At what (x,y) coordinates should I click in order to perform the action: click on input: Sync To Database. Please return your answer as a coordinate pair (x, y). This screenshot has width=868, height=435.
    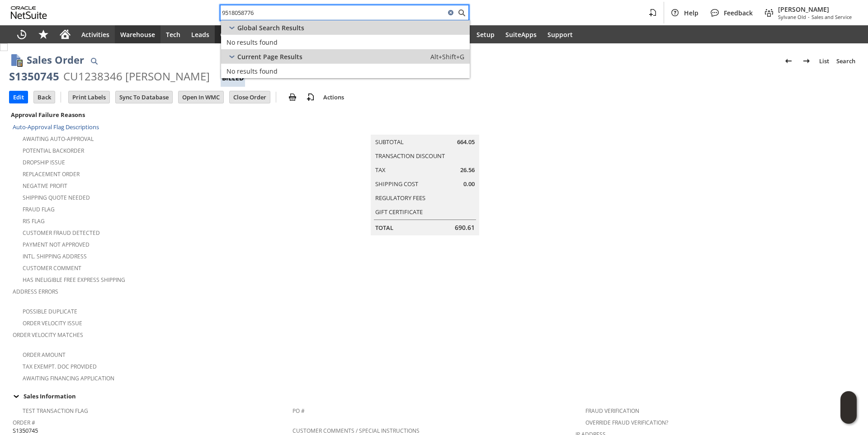
    Looking at the image, I should click on (144, 97).